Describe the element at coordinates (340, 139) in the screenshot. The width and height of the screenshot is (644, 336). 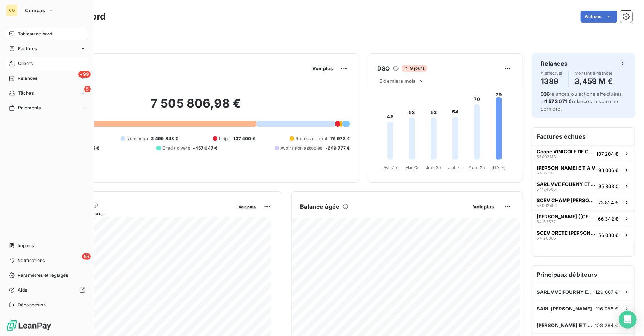
I see `span: 76 978 €` at that location.